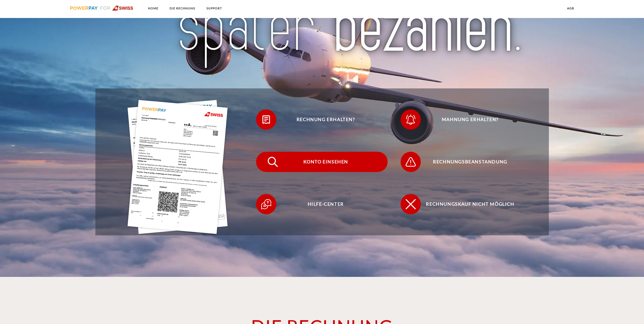 The height and width of the screenshot is (324, 644). I want to click on button: Konto einsehen, so click(322, 162).